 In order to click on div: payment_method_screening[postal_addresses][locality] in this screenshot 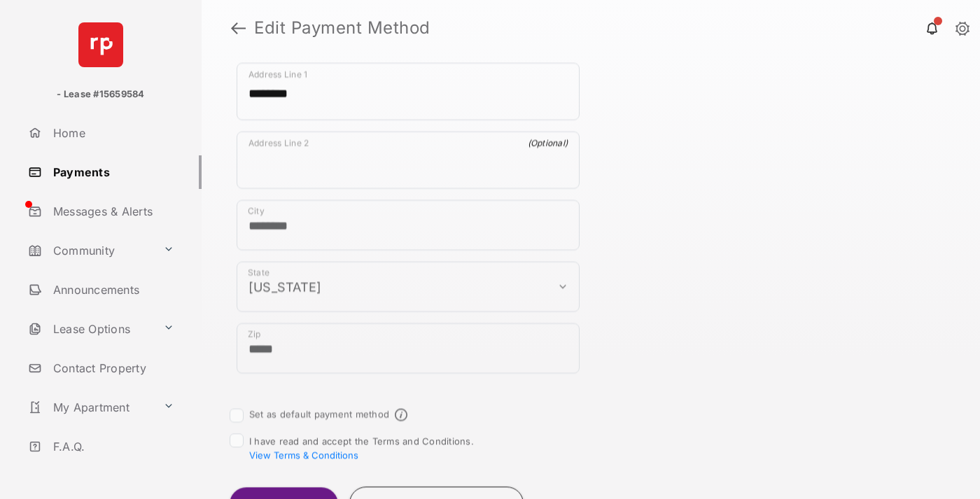, I will do `click(408, 225)`.